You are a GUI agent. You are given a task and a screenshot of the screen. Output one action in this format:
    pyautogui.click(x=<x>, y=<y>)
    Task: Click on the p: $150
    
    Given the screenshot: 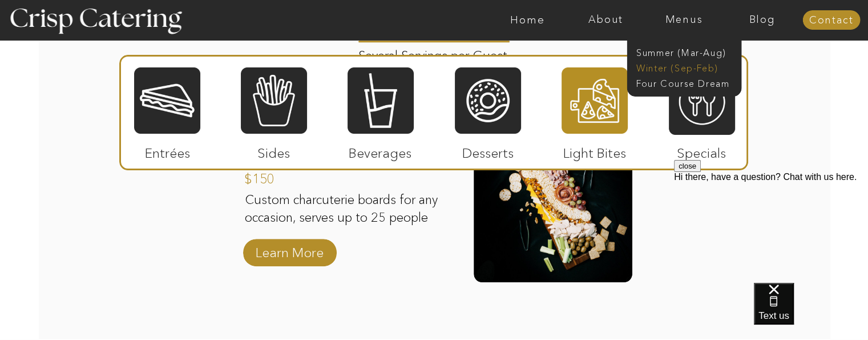 What is the action you would take?
    pyautogui.click(x=282, y=176)
    